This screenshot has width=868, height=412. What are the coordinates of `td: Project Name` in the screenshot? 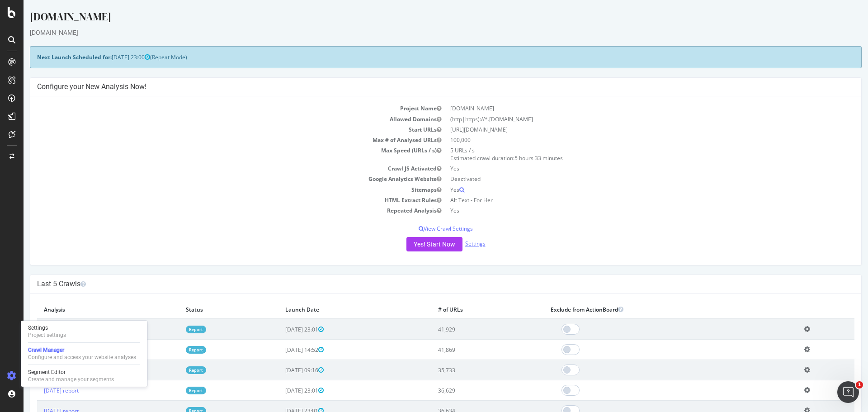 It's located at (218, 108).